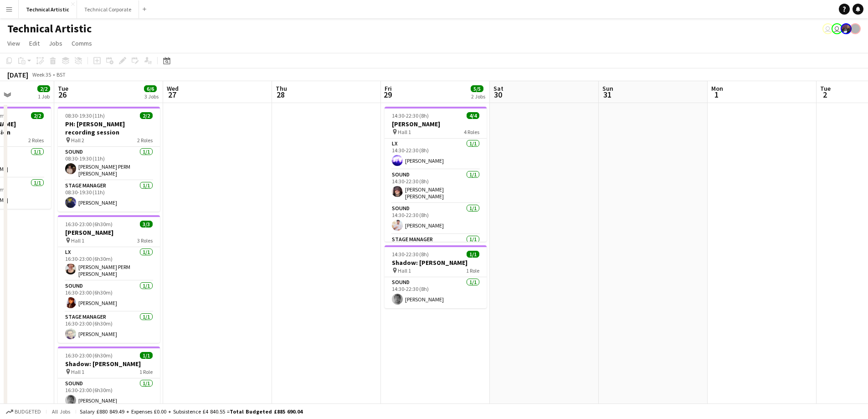 The width and height of the screenshot is (868, 419). Describe the element at coordinates (78, 140) in the screenshot. I see `span: Hall 2` at that location.